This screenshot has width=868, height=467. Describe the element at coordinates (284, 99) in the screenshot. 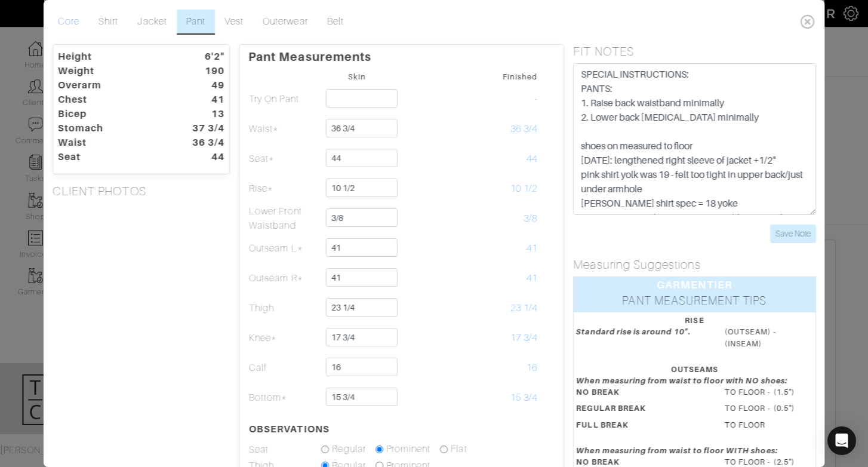

I see `td: Try On Pant` at that location.